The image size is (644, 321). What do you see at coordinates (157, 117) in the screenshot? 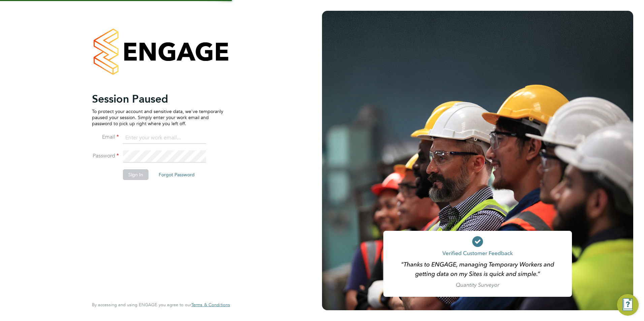
I see `p: To protect your account and sensitive data, we've temporarily paused your session. Simply enter y...` at bounding box center [157, 117].